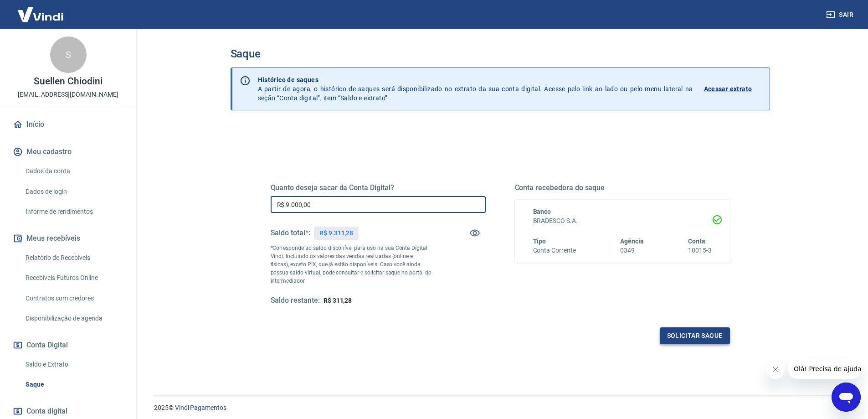 Image resolution: width=868 pixels, height=419 pixels. I want to click on h5: Quanto deseja sacar da Conta Digital?, so click(378, 188).